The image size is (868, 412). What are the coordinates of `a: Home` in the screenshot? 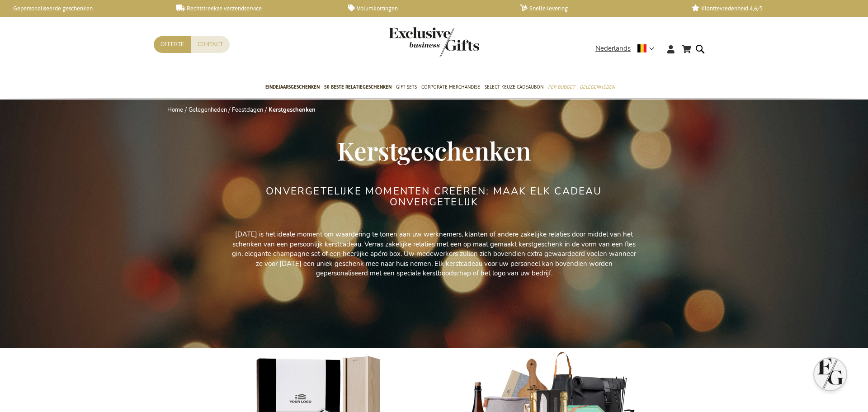 It's located at (175, 110).